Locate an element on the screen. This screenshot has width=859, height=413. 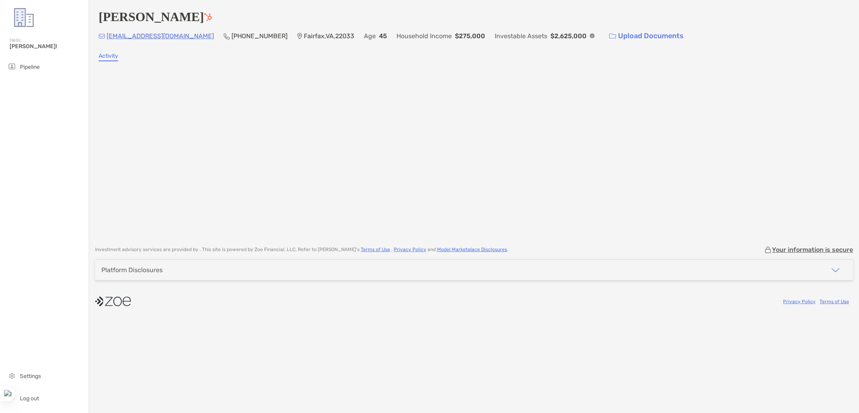
p: Age is located at coordinates (370, 36).